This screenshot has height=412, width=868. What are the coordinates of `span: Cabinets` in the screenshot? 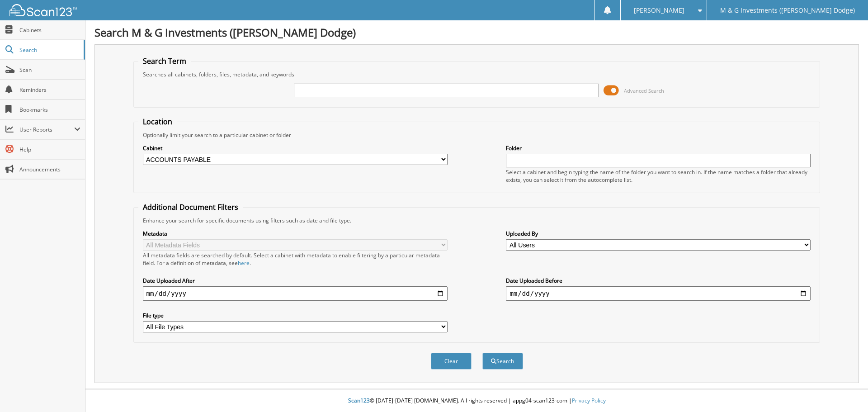 It's located at (49, 30).